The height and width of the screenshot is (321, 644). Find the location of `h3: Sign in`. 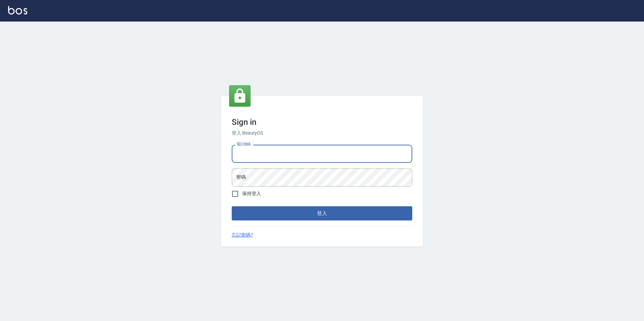

h3: Sign in is located at coordinates (322, 122).